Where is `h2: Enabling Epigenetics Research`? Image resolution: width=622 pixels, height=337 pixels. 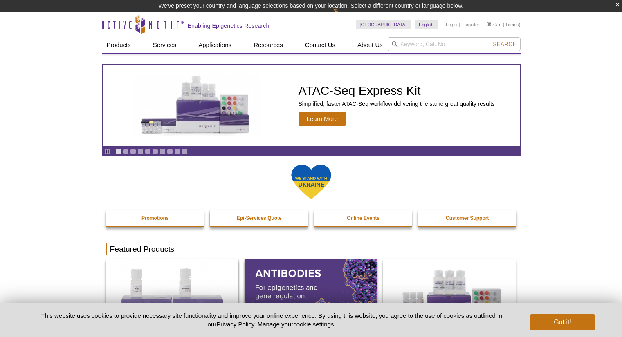
h2: Enabling Epigenetics Research is located at coordinates (229, 26).